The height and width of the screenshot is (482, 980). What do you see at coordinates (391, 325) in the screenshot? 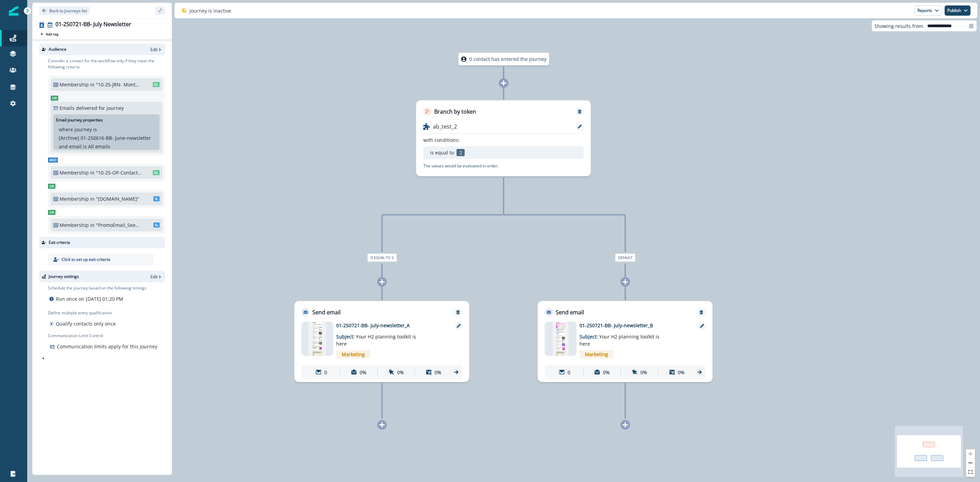
I see `p: 01-250721-BB- July-newsletter_A` at bounding box center [391, 325].